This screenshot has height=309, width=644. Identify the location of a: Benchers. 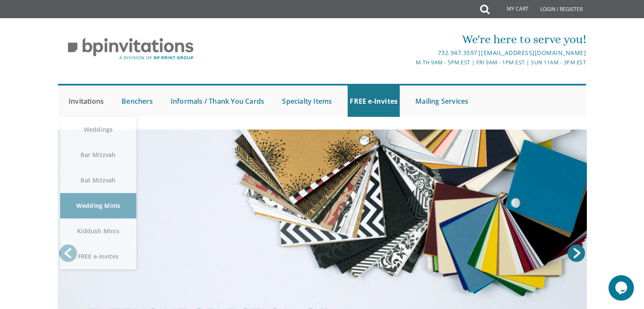
(137, 101).